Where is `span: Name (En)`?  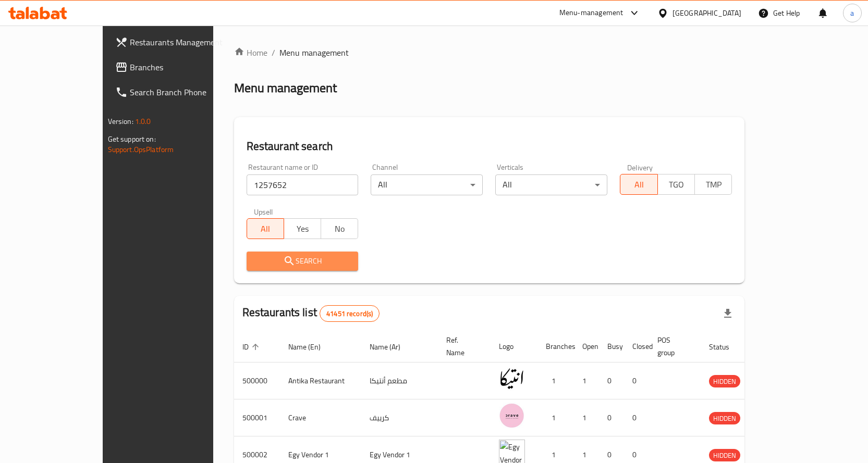
span: Name (En) is located at coordinates (311, 347).